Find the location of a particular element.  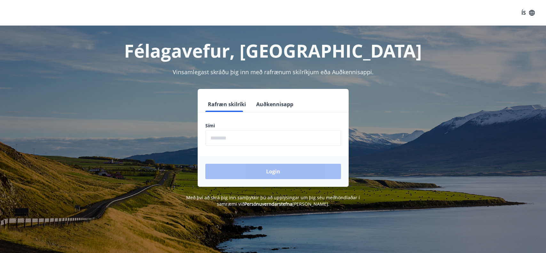

span: Með því að skrá þig inn samþykkir þú að upplýsingar um þig séu meðhöndlaðar í samræmi við [PERSON... is located at coordinates (273, 200).